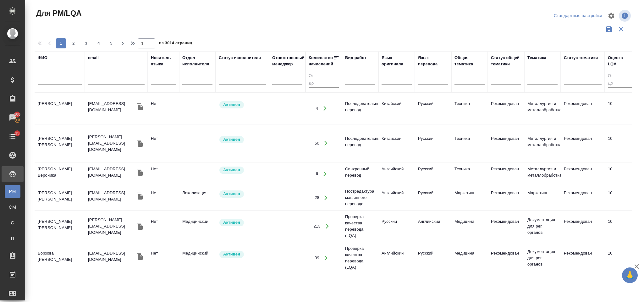 The width and height of the screenshot is (644, 302). I want to click on div: 28, so click(317, 198).